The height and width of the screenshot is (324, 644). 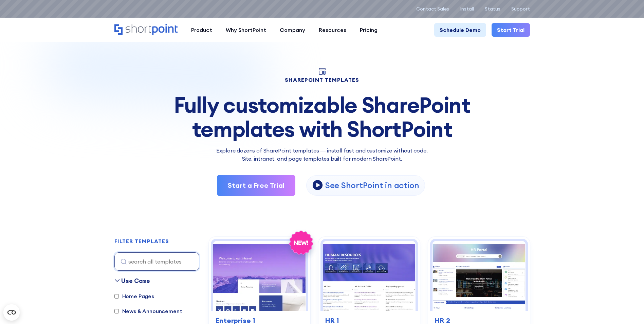 I want to click on a: Resources, so click(x=332, y=30).